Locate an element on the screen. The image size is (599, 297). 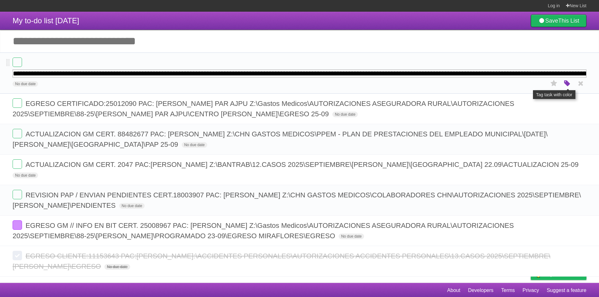
a: Developers is located at coordinates (480, 290).